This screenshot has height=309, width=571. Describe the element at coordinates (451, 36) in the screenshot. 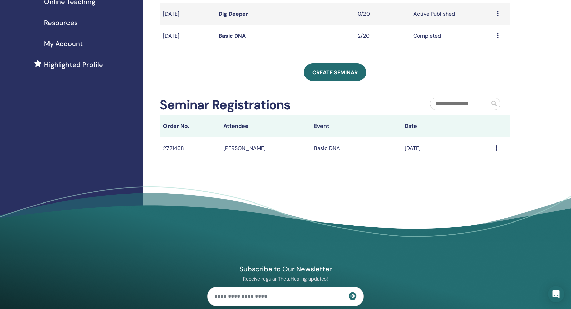

I see `td: Completed` at that location.